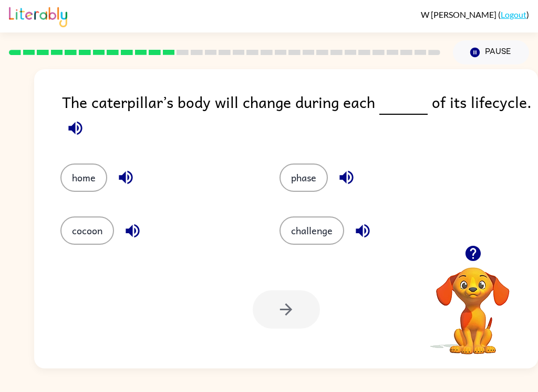  Describe the element at coordinates (299, 117) in the screenshot. I see `div: The caterpillar’s body will change during each of its lifecycle.` at that location.